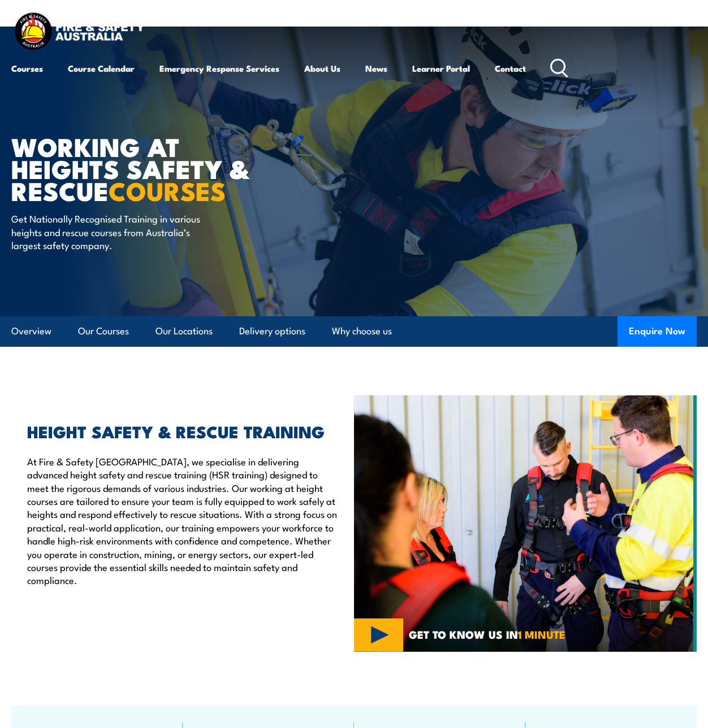  I want to click on img: Fire & Safety Australia offer working at heights courses and training, so click(525, 524).